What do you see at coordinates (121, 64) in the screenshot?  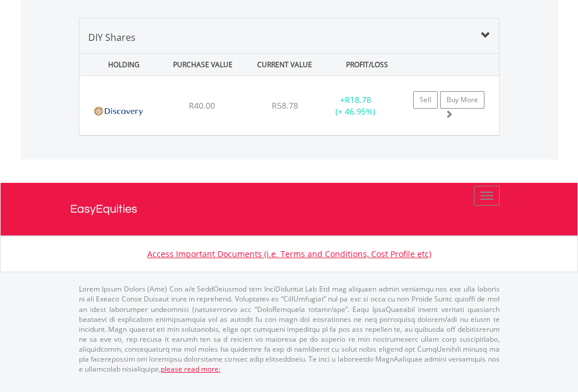 I see `div: HOLDING` at bounding box center [121, 64].